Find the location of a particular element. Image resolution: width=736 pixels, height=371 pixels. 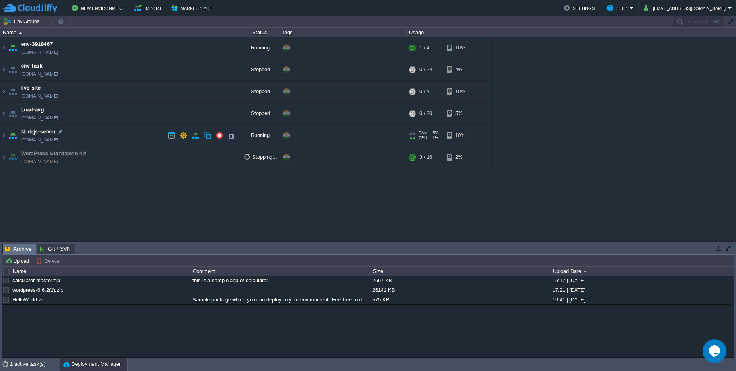

div: Comment is located at coordinates (280, 271).